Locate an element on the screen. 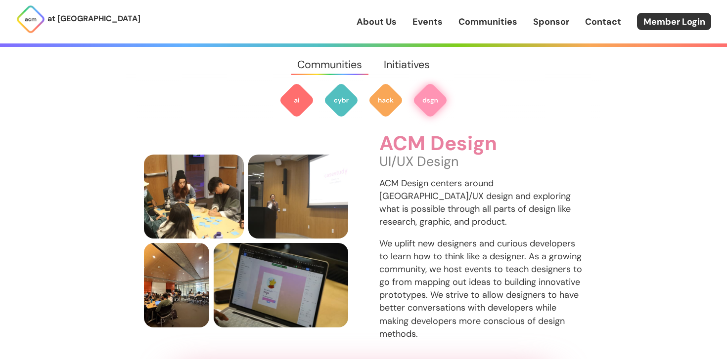  img: ACM Logo is located at coordinates (31, 19).